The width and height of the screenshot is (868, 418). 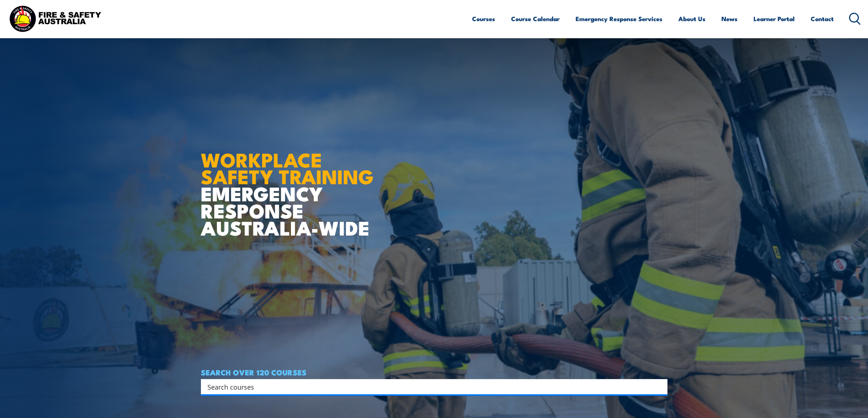 What do you see at coordinates (535, 18) in the screenshot?
I see `a: Course Calendar` at bounding box center [535, 18].